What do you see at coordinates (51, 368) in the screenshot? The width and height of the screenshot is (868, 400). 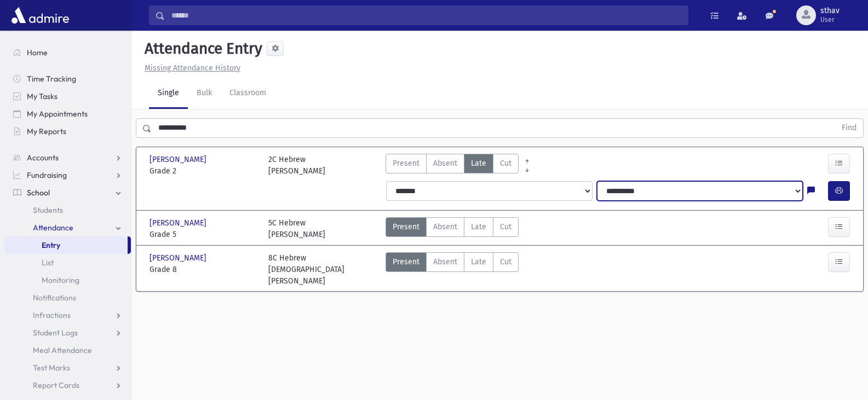 I see `span: Test Marks` at bounding box center [51, 368].